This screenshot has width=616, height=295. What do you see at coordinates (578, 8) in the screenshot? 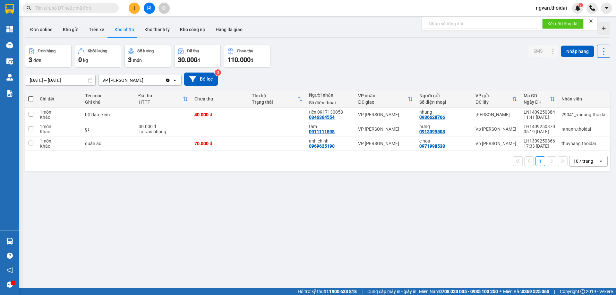
I see `img: icon-new-feature` at bounding box center [578, 8].